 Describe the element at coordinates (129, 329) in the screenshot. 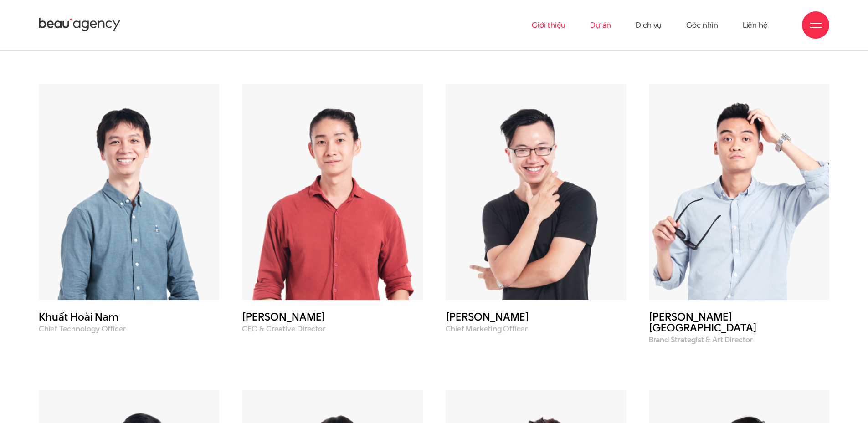

I see `p: Chief Technology Officer` at that location.